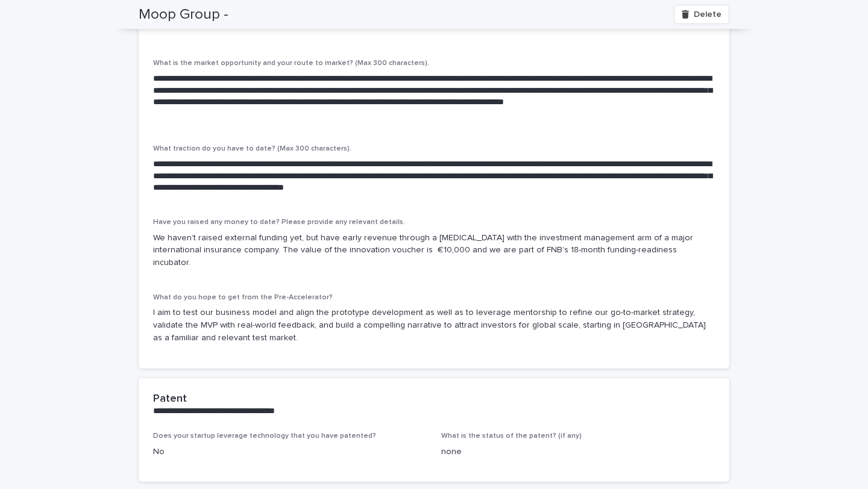 The width and height of the screenshot is (868, 489). What do you see at coordinates (279, 222) in the screenshot?
I see `span: Have you raised any money to date? Please provide any relevant details.` at bounding box center [279, 222].